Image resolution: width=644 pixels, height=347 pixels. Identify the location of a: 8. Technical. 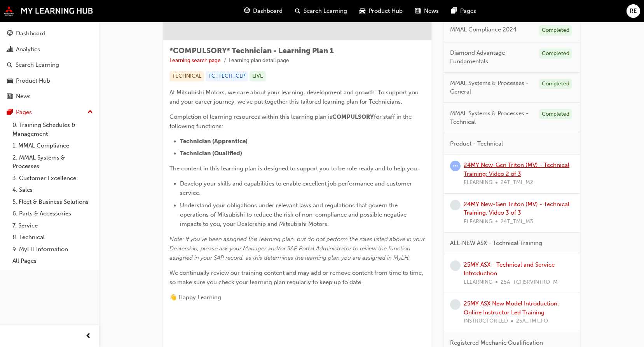
(53, 237).